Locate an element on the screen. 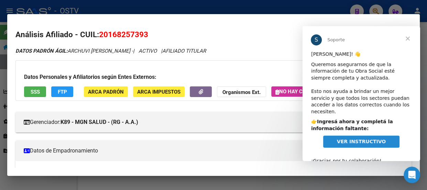 This screenshot has height=190, width=427. strong: Organismos Ext. is located at coordinates (241, 92).